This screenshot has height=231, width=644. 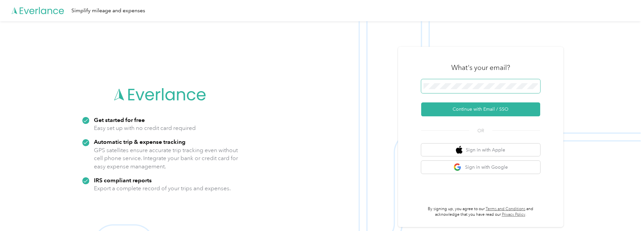 I want to click on button: google logoSign in with Google, so click(x=481, y=167).